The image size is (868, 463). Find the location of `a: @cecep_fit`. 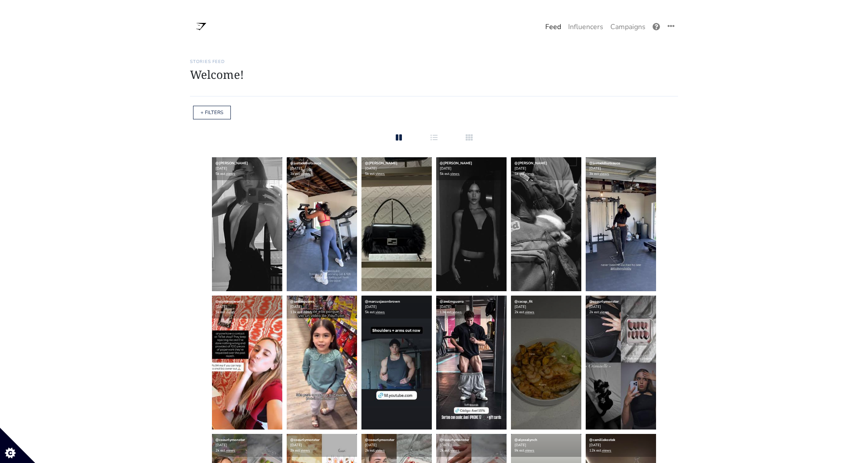

a: @cecep_fit is located at coordinates (524, 301).